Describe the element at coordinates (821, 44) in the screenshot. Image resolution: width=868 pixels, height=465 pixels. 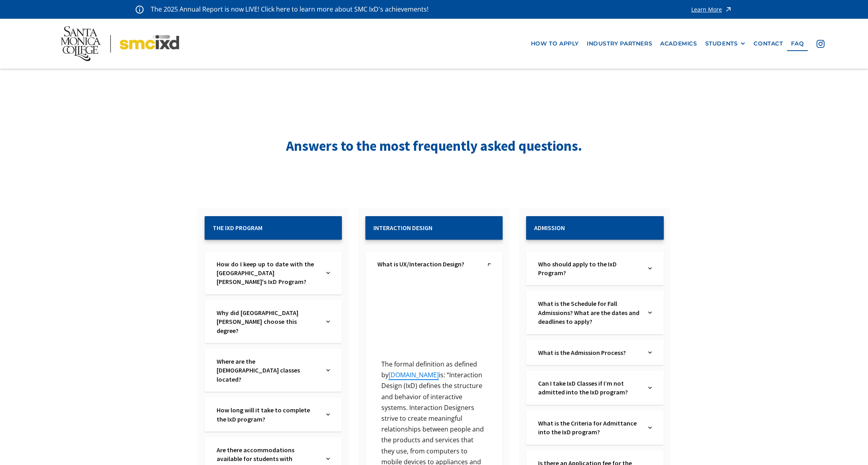
I see `img: icon - instagram` at that location.